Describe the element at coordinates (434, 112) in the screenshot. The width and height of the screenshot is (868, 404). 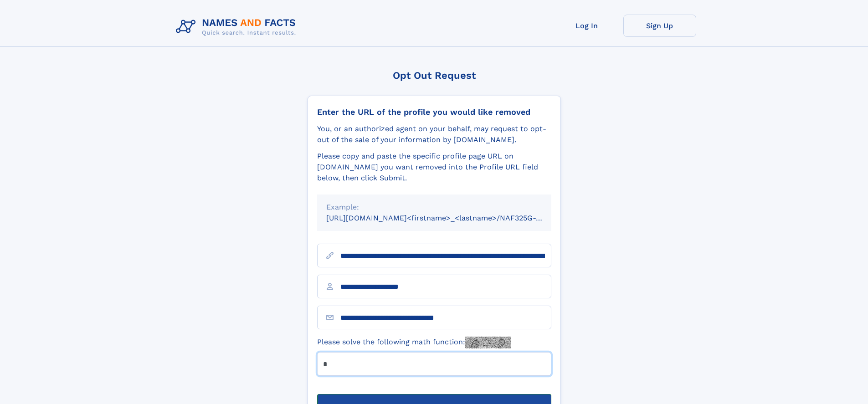
I see `div: Enter the URL of the profile you would like removed` at that location.